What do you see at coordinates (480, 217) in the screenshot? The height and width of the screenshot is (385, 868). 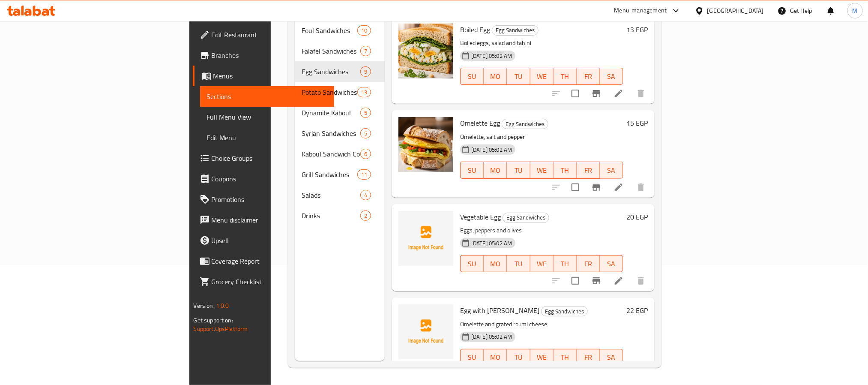 I see `span: Vegetable Egg` at bounding box center [480, 217].